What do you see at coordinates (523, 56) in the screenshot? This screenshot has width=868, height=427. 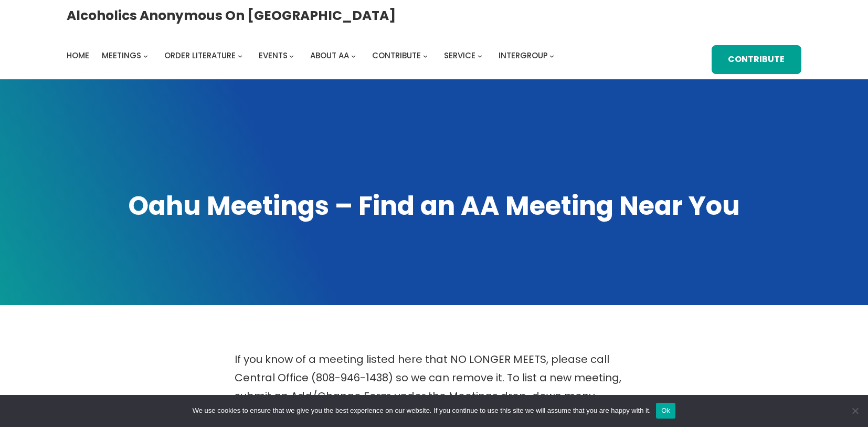 I see `a: Intergroup` at bounding box center [523, 56].